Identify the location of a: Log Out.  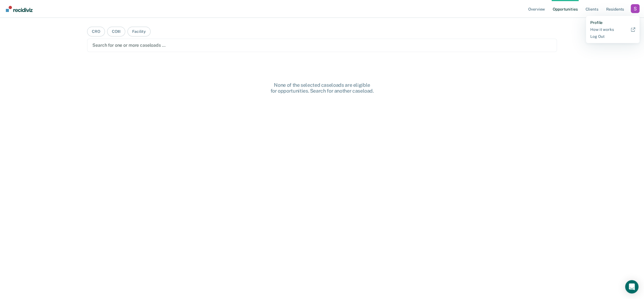
(612, 37).